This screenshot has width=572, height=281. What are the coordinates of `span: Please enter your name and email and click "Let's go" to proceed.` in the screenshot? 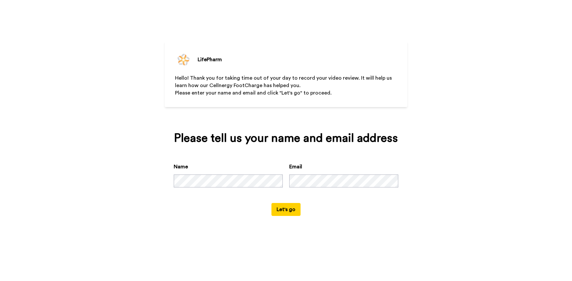 It's located at (253, 93).